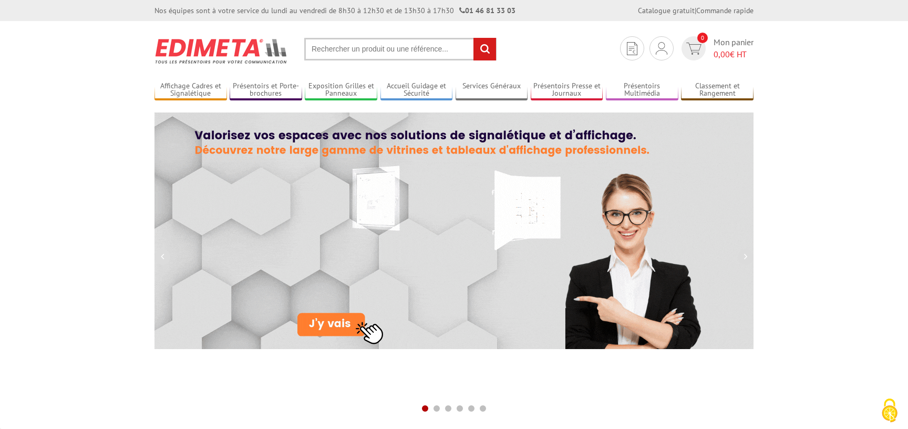 The image size is (908, 429). What do you see at coordinates (725, 11) in the screenshot?
I see `a: Commande rapide` at bounding box center [725, 11].